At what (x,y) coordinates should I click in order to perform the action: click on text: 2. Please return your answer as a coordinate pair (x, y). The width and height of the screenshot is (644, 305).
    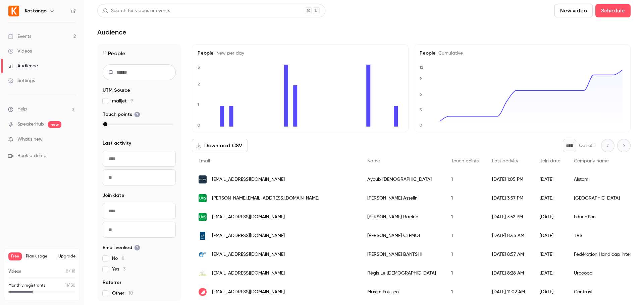
    Looking at the image, I should click on (198, 84).